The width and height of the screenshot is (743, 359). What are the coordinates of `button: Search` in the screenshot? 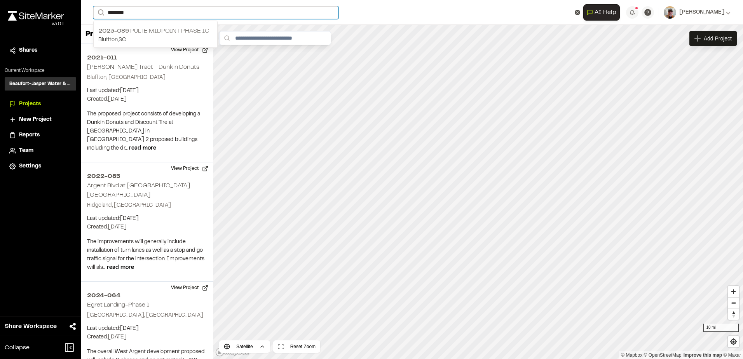 It's located at (100, 12).